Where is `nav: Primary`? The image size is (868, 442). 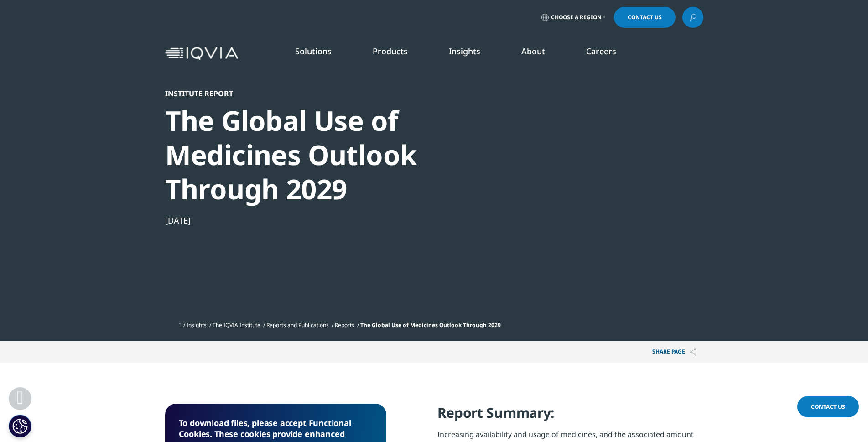
nav: Primary is located at coordinates (473, 53).